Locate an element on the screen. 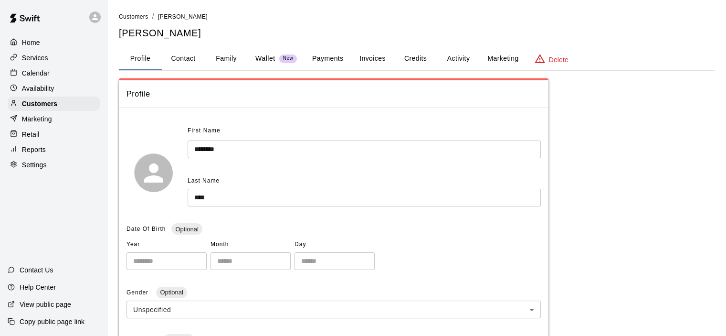 The height and width of the screenshot is (336, 726). div: Retail is located at coordinates (53, 134).